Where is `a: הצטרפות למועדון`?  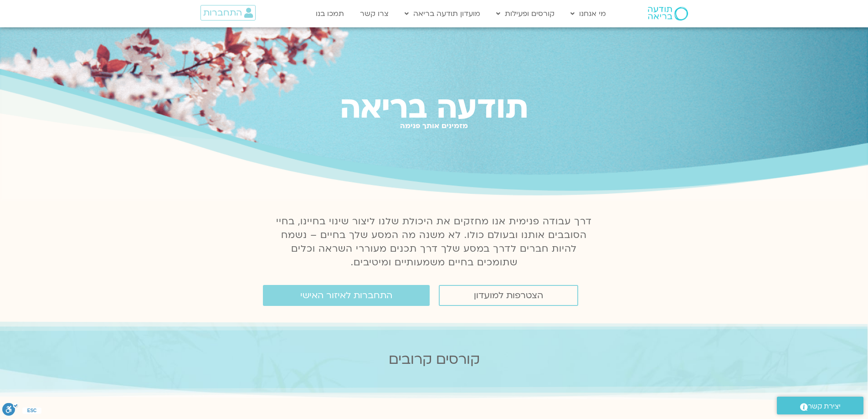
a: הצטרפות למועדון is located at coordinates (509, 296).